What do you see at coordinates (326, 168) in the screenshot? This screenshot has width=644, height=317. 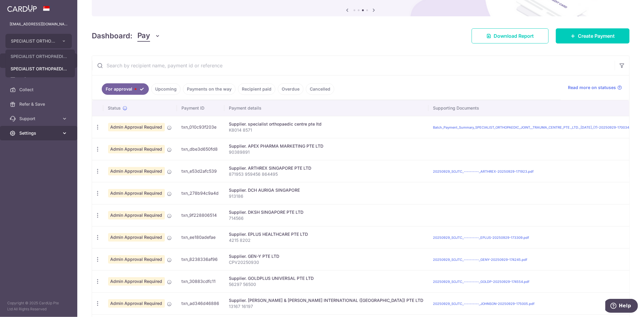 I see `div: Supplier. ARTHREX SINGAPORE PTE LTD` at bounding box center [326, 168].